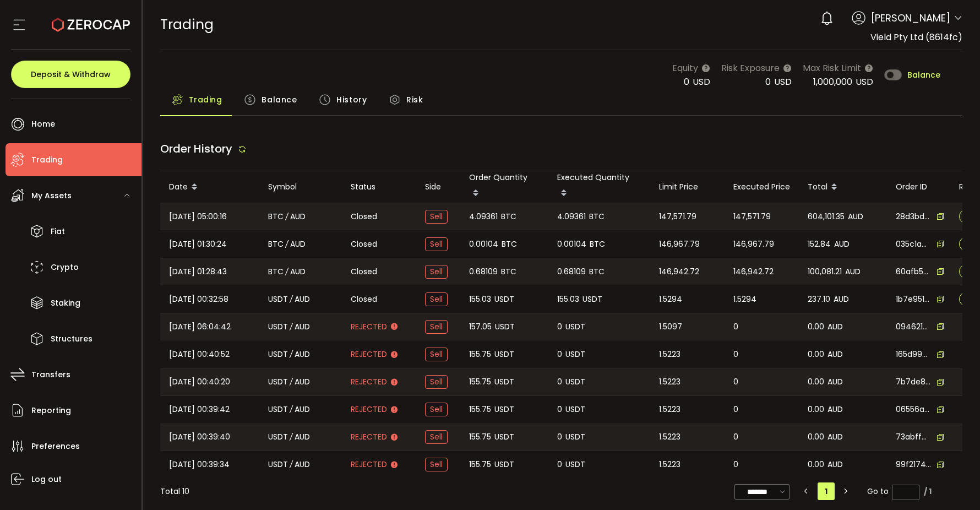  I want to click on span: Closed, so click(364, 216).